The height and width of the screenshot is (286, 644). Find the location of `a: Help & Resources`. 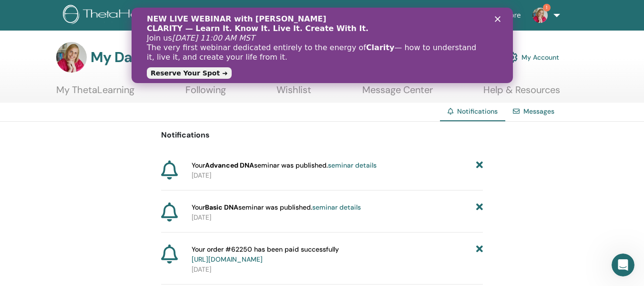

a: Help & Resources is located at coordinates (522, 93).